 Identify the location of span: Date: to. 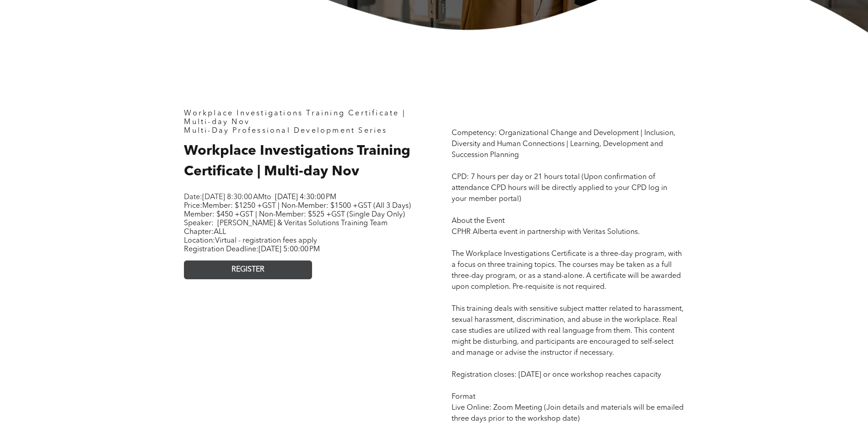
(228, 197).